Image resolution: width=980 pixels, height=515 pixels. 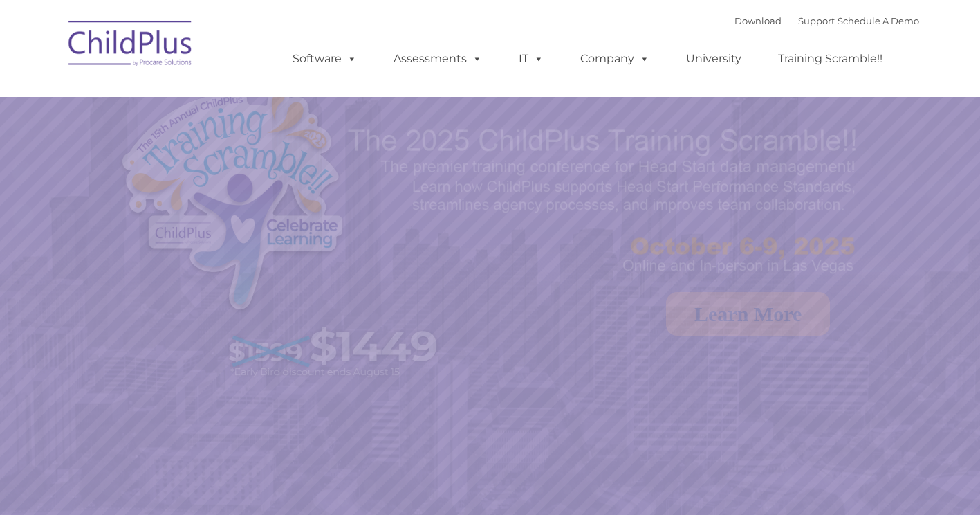 What do you see at coordinates (131, 45) in the screenshot?
I see `img: ChildPlus by Procare Solutions` at bounding box center [131, 45].